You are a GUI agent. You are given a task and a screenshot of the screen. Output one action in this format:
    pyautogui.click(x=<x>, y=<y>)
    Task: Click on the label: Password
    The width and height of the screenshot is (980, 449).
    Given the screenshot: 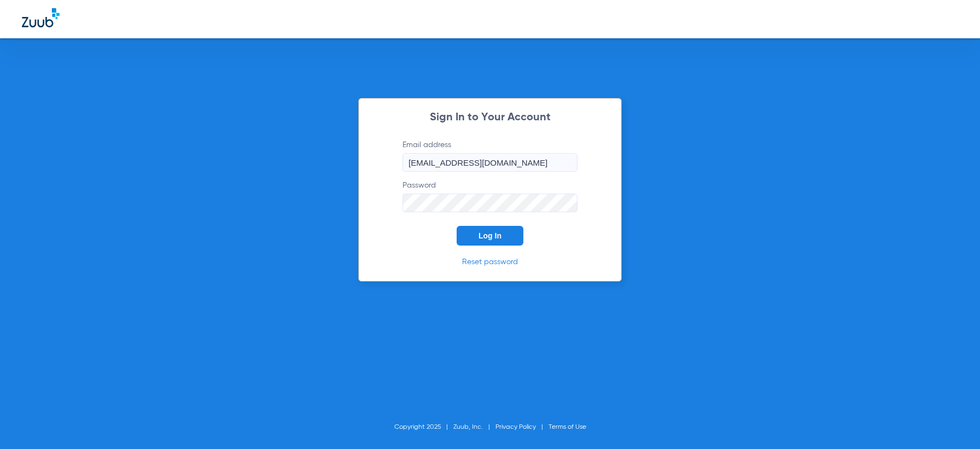 What is the action you would take?
    pyautogui.click(x=490, y=196)
    